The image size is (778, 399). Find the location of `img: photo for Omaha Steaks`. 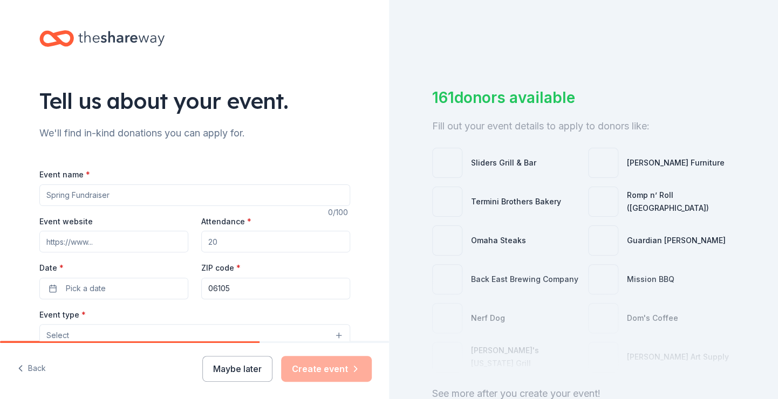

img: photo for Omaha Steaks is located at coordinates (448, 241).